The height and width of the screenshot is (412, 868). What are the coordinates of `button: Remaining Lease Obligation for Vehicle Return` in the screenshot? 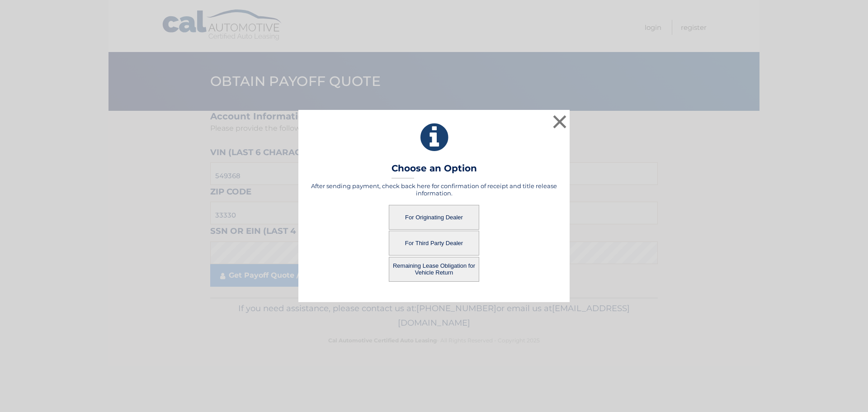 It's located at (434, 269).